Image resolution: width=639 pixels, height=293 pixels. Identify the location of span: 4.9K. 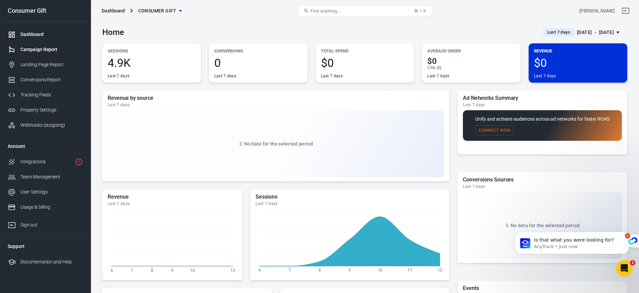
(152, 63).